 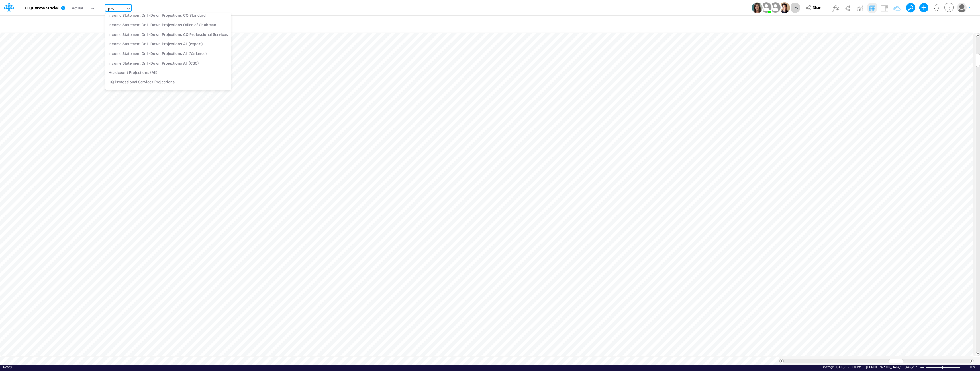 I want to click on div: IT 2026 Budget Project Inputs, so click(x=168, y=92).